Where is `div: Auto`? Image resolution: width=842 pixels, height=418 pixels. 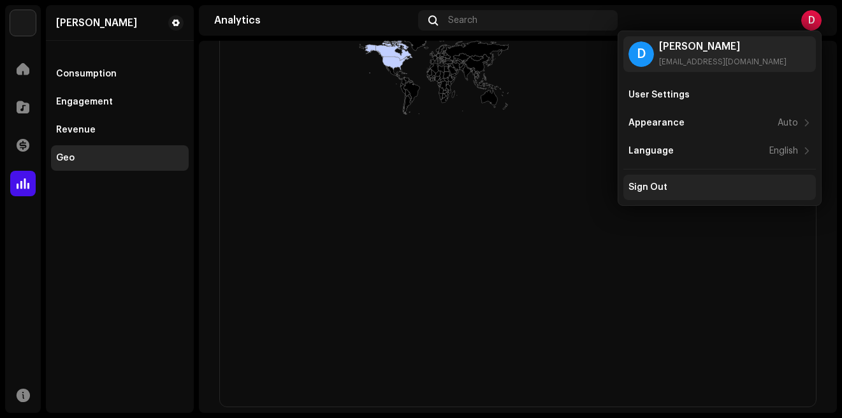 div: Auto is located at coordinates (788, 123).